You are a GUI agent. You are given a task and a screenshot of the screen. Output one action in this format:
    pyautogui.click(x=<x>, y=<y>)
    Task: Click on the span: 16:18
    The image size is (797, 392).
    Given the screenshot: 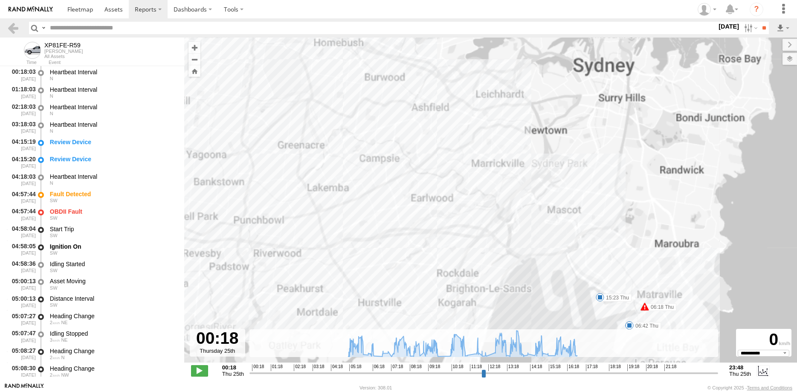 What is the action you would take?
    pyautogui.click(x=573, y=368)
    